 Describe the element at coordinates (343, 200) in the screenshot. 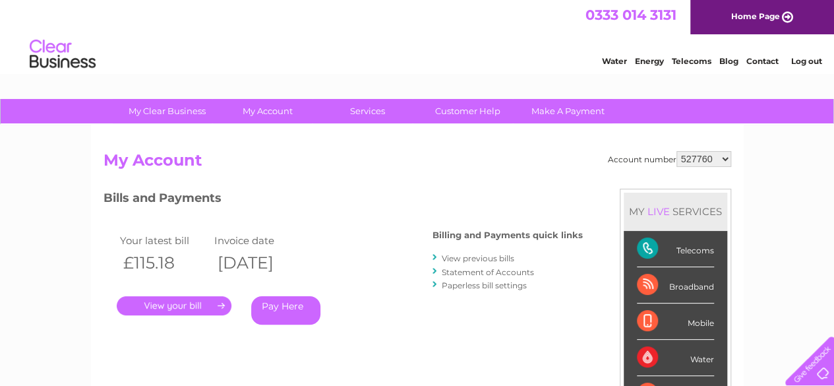

I see `h3: Bills and Payments` at that location.